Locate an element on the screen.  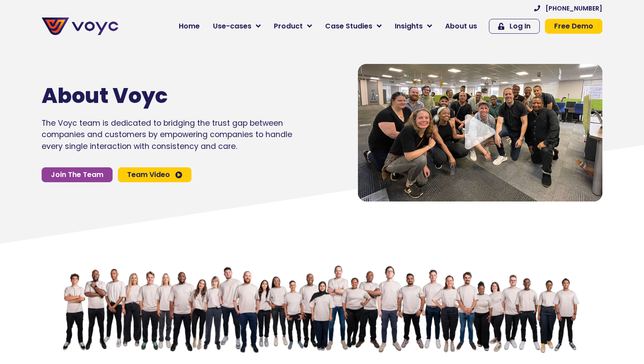
a: Free Demo is located at coordinates (574, 26).